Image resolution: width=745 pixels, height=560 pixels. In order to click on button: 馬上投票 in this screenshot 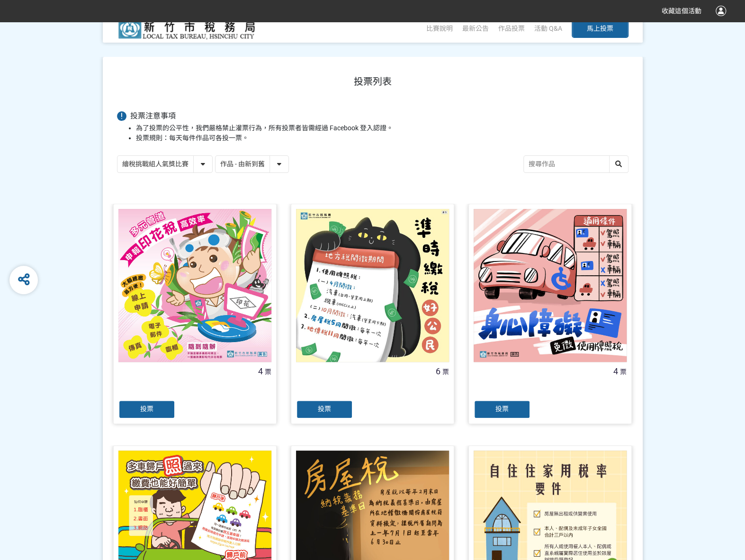, I will do `click(600, 29)`.